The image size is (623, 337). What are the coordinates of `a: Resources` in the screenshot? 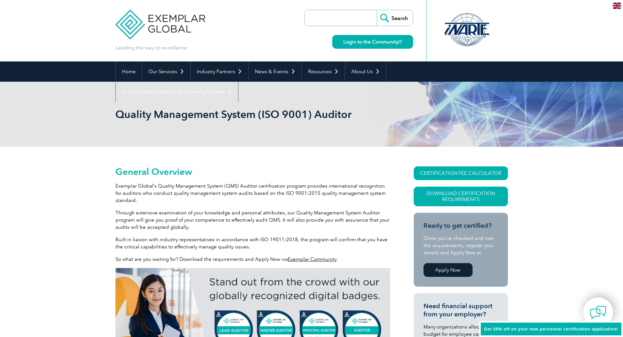 It's located at (323, 72).